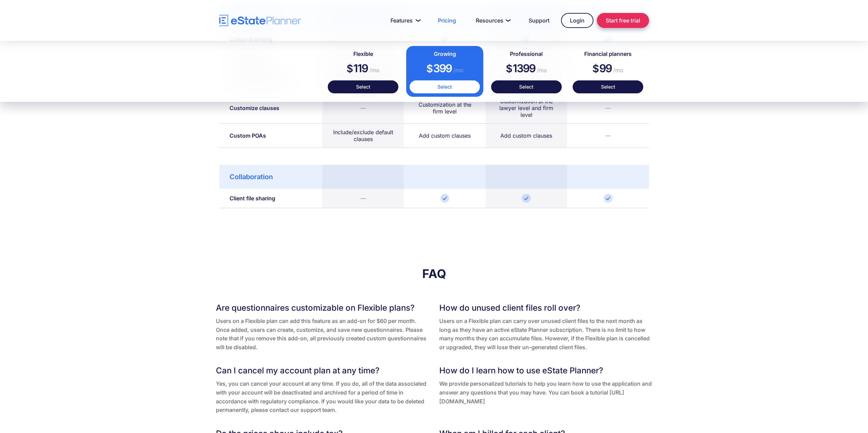 This screenshot has height=433, width=868. What do you see at coordinates (539, 21) in the screenshot?
I see `a: Support` at bounding box center [539, 21].